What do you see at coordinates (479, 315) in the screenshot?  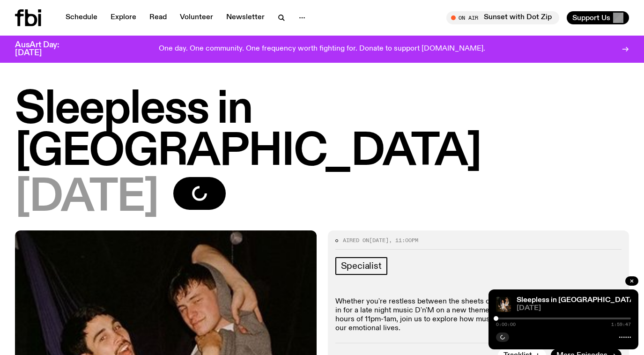 I see `p: Whether you're restless between the sheets or down with the mid-week blues, tune in for a late ni...` at bounding box center [479, 315].